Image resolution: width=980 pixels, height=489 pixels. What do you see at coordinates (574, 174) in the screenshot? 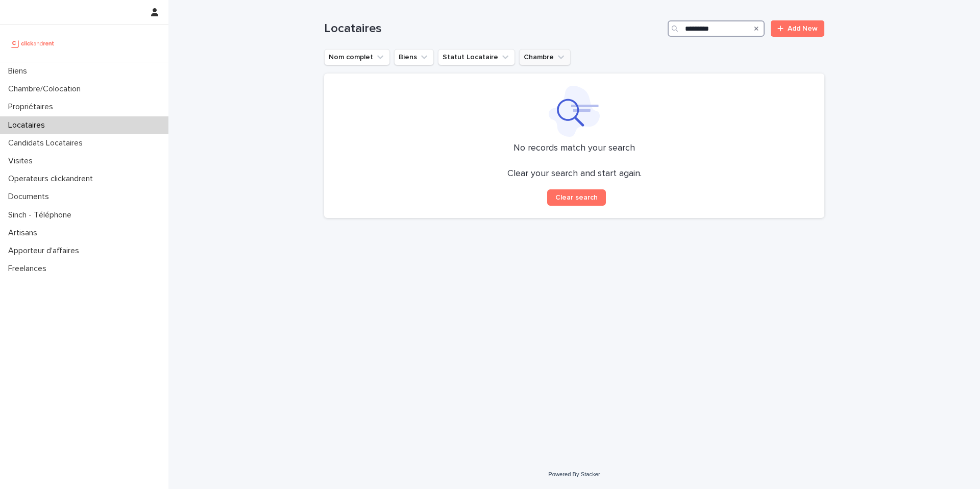
I see `p: Clear your search and start again.` at bounding box center [574, 174].